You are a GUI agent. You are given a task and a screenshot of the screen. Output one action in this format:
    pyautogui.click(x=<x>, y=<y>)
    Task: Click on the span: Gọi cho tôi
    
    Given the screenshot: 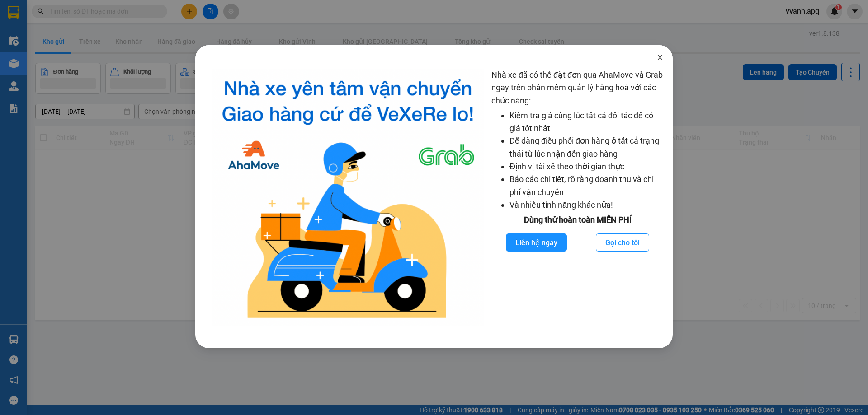 What is the action you would take?
    pyautogui.click(x=623, y=243)
    